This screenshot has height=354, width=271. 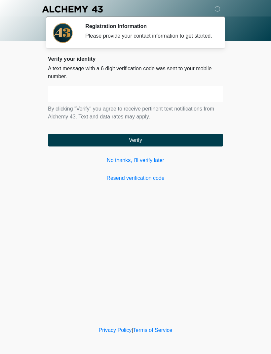 What do you see at coordinates (135, 59) in the screenshot?
I see `h2: Verify your identity` at bounding box center [135, 59].